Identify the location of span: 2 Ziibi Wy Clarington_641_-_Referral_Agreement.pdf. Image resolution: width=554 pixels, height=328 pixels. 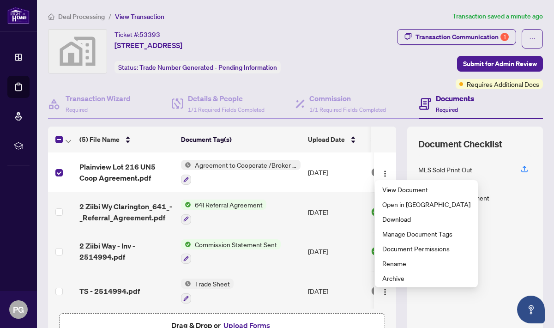
(126, 212).